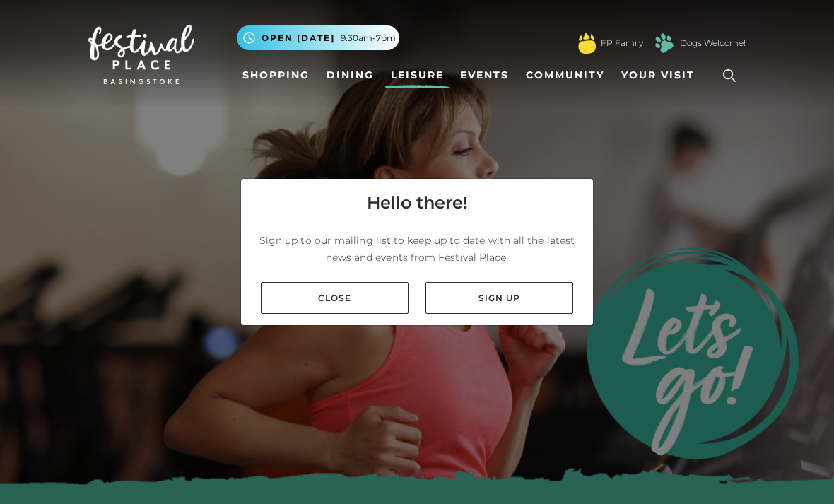 The height and width of the screenshot is (504, 834). I want to click on a: Dining, so click(350, 75).